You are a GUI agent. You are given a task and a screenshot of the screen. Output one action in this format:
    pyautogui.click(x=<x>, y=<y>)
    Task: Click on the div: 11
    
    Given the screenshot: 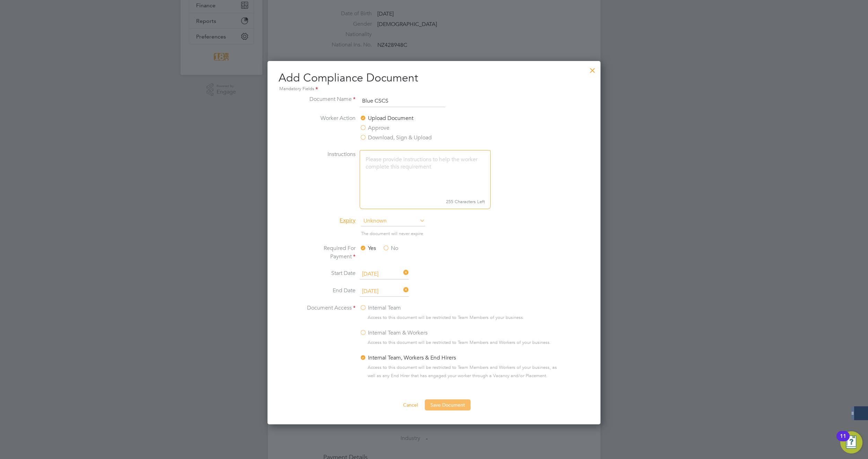 What is the action you would take?
    pyautogui.click(x=843, y=441)
    